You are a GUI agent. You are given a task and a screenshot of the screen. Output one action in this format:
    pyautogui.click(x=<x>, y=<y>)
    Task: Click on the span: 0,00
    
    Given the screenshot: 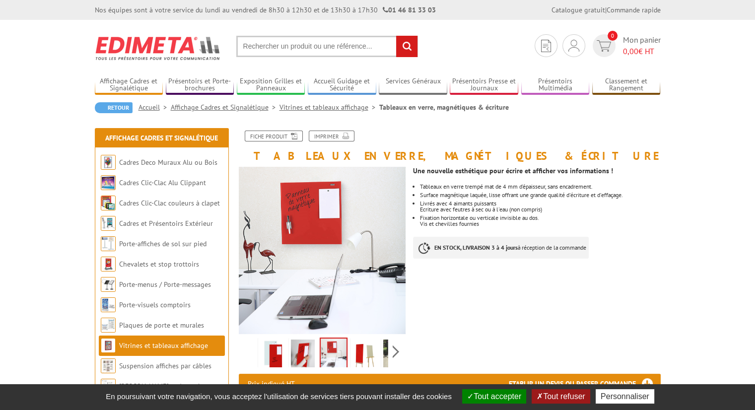 What is the action you would take?
    pyautogui.click(x=630, y=51)
    